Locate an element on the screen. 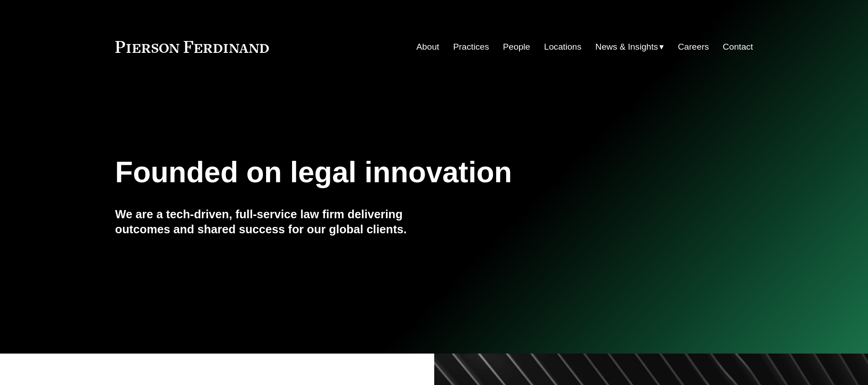 Image resolution: width=868 pixels, height=385 pixels. a: Practices is located at coordinates (471, 47).